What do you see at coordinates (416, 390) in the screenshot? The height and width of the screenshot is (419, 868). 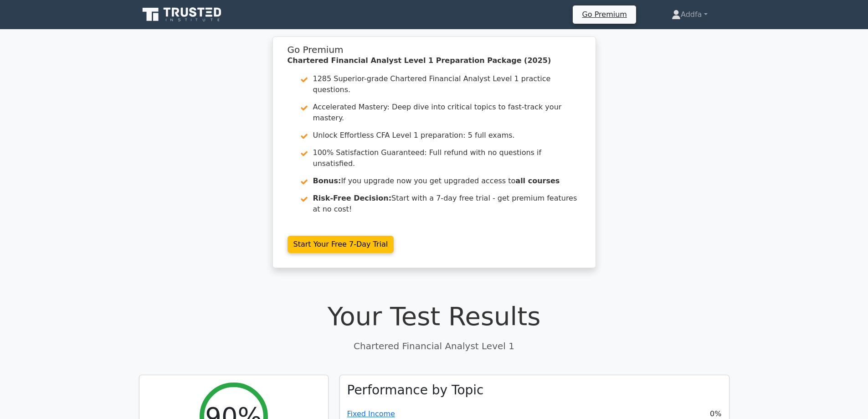 I see `h3: Performance by Topic` at bounding box center [416, 390].